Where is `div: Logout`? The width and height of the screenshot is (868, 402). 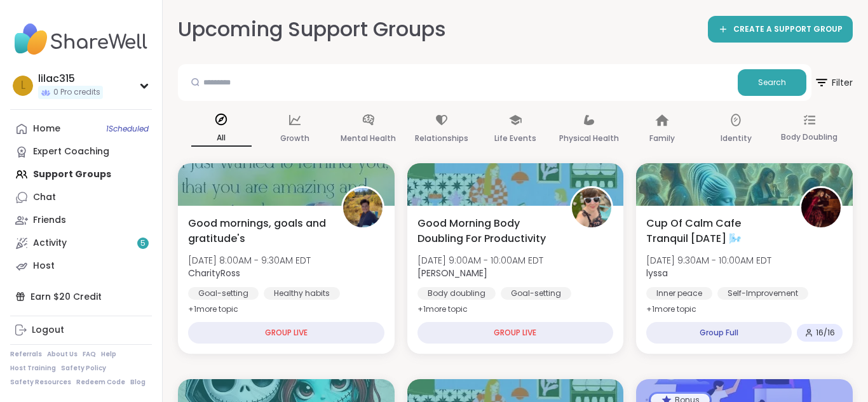 div: Logout is located at coordinates (48, 331).